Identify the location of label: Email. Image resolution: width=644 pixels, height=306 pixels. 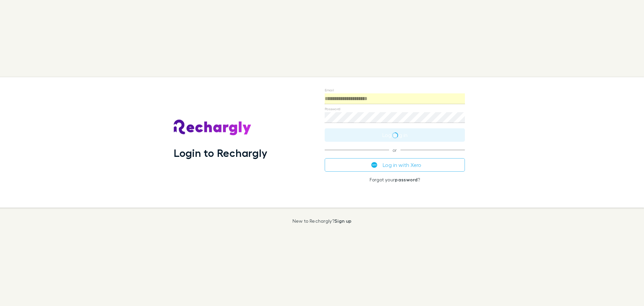
(329, 90).